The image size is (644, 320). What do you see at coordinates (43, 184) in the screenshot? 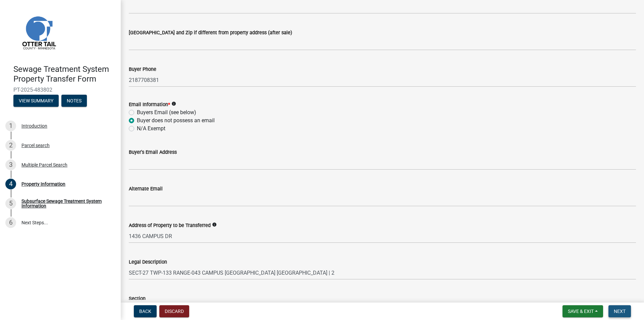
I see `div: Property Information` at bounding box center [43, 184].